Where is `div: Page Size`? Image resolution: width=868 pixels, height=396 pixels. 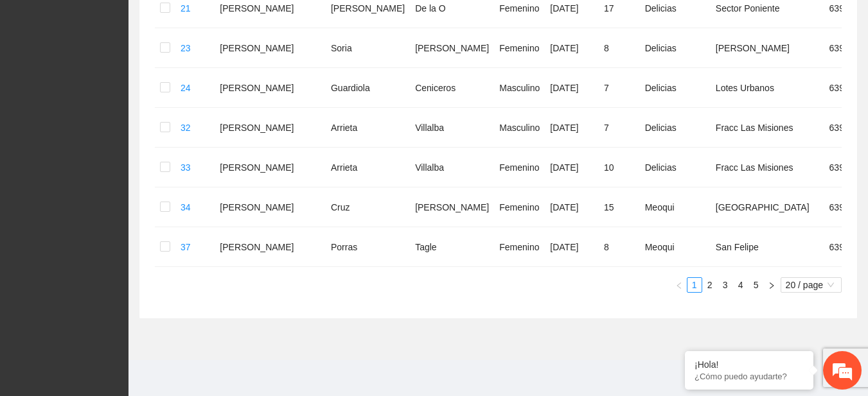 div: Page Size is located at coordinates (811, 285).